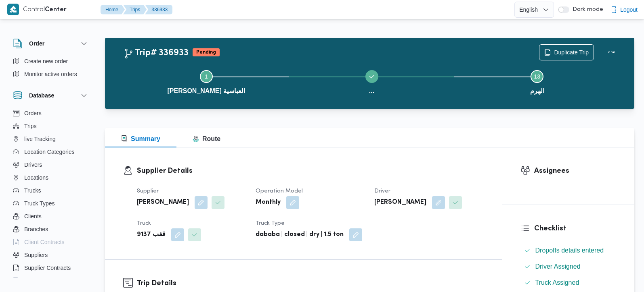  Describe the element at coordinates (310, 171) in the screenshot. I see `h3: Supplier Details` at that location.